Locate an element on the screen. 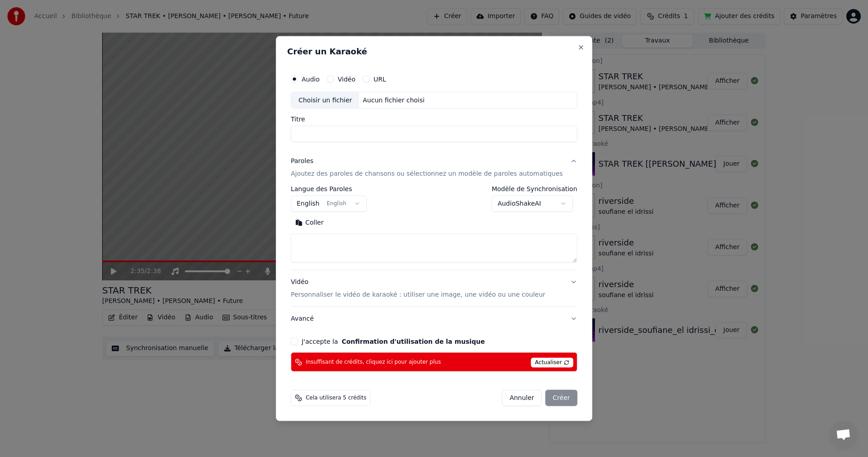 Image resolution: width=868 pixels, height=457 pixels. p: Ajoutez des paroles de chansons ou sélectionnez un modèle de paroles automatiques is located at coordinates (427, 174).